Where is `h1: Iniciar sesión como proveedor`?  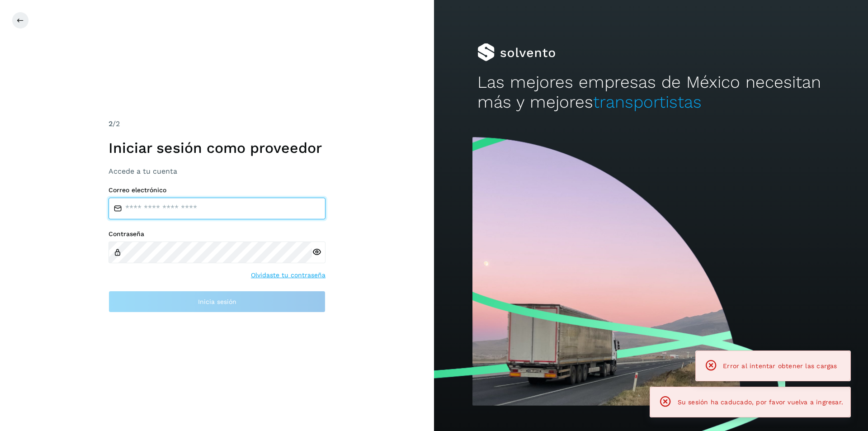
h1: Iniciar sesión como proveedor is located at coordinates (217, 148).